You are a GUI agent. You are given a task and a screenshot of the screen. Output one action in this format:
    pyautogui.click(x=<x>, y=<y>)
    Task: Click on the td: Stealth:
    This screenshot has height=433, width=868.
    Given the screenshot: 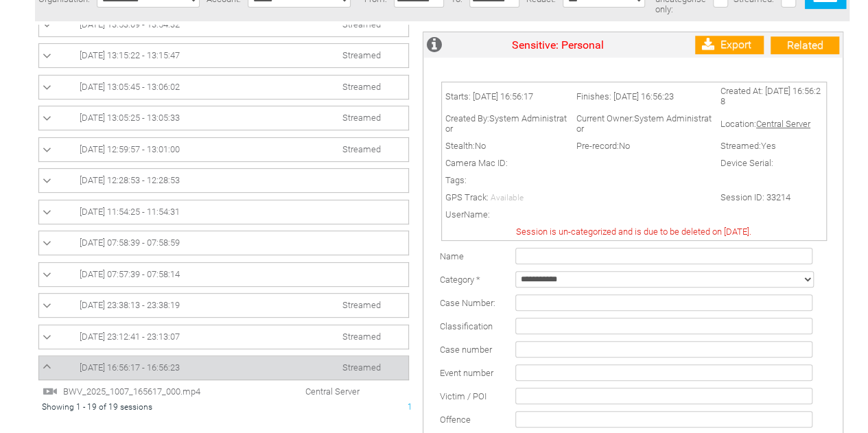 What is the action you would take?
    pyautogui.click(x=507, y=146)
    